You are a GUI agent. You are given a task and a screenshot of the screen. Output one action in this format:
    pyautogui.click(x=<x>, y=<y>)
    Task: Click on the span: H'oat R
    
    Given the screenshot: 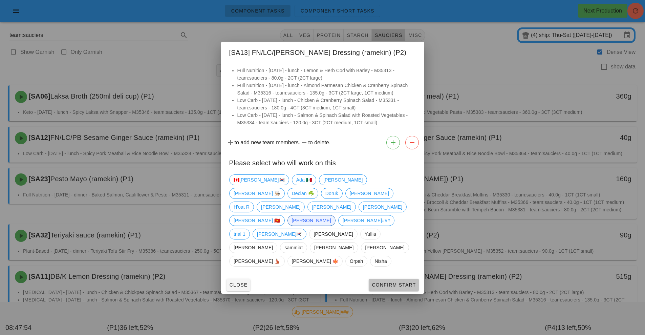 What is the action you would take?
    pyautogui.click(x=242, y=207)
    